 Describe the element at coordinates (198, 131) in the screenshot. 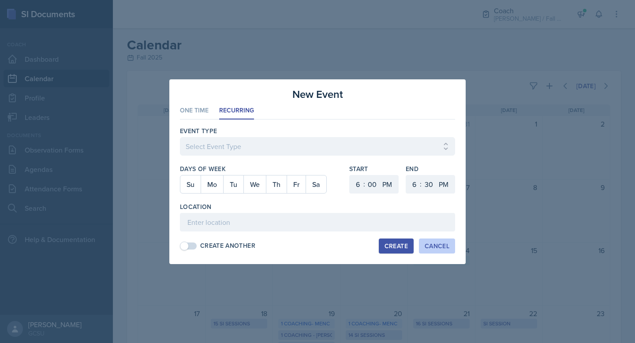

I see `label: Event Type` at that location.